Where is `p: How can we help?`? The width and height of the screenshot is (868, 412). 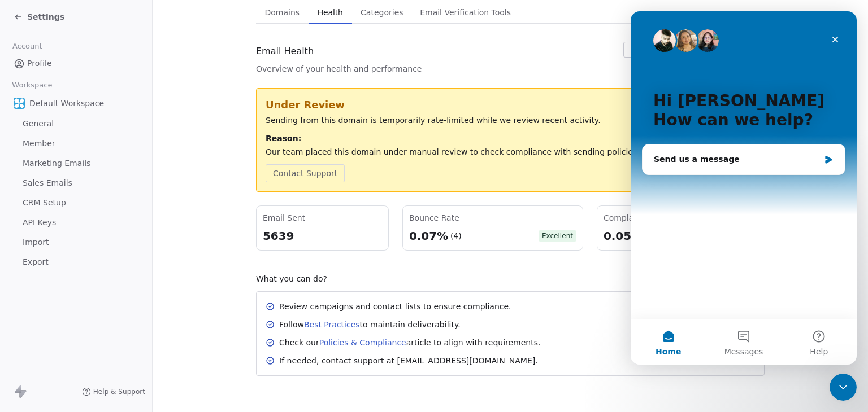 p: How can we help? is located at coordinates (113, 109).